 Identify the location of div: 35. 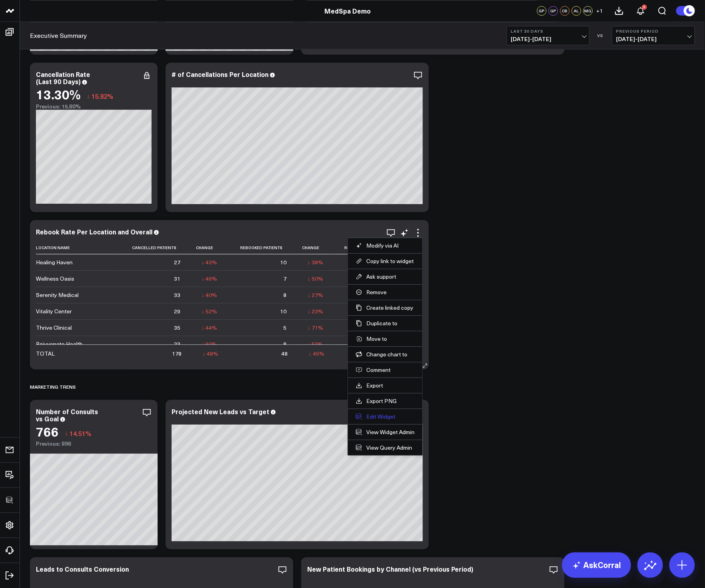
(177, 328).